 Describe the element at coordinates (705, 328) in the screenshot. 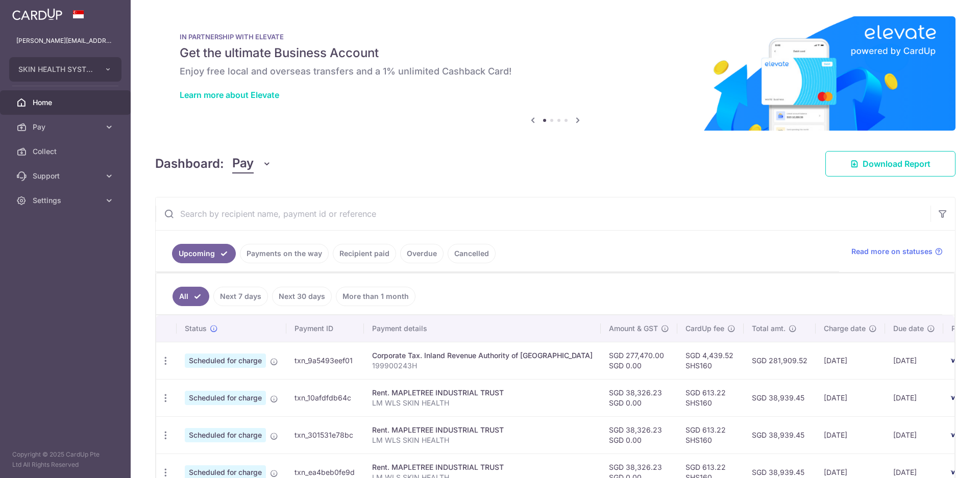

I see `span: CardUp fee` at that location.